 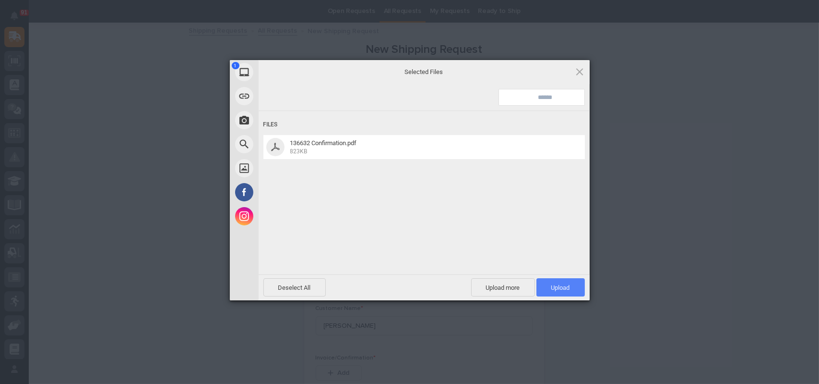 What do you see at coordinates (288, 192) in the screenshot?
I see `div: Facebook` at bounding box center [288, 192].